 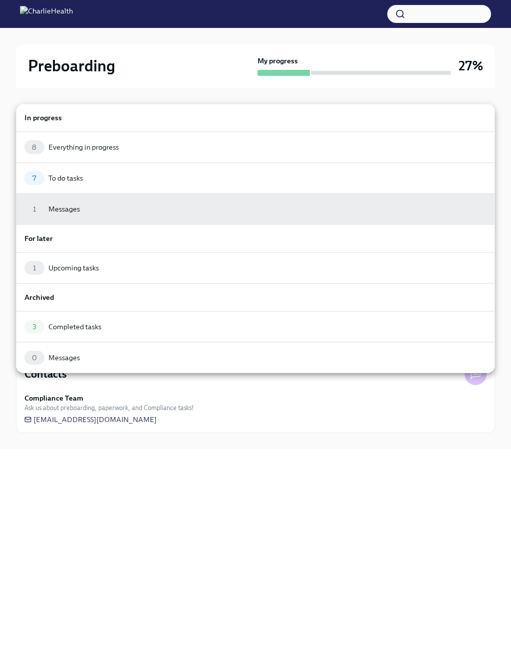 What do you see at coordinates (255, 297) in the screenshot?
I see `h6: Archived` at bounding box center [255, 297].